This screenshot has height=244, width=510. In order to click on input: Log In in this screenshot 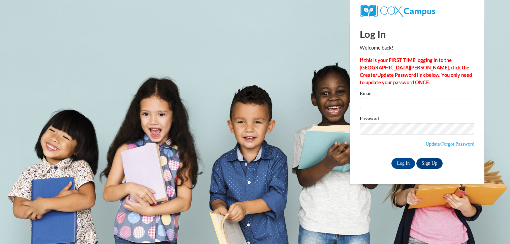, I will do `click(403, 163)`.